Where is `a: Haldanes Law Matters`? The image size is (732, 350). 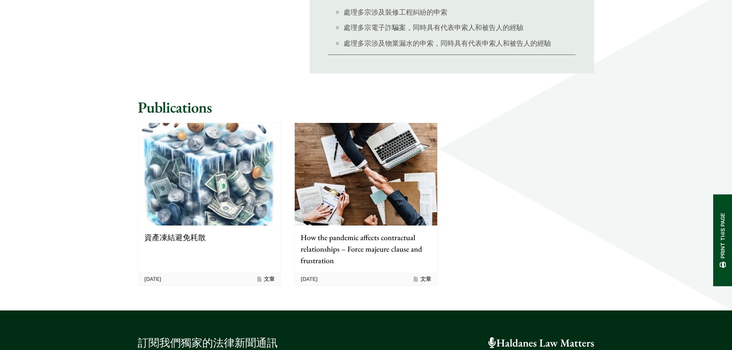 a: Haldanes Law Matters is located at coordinates (541, 343).